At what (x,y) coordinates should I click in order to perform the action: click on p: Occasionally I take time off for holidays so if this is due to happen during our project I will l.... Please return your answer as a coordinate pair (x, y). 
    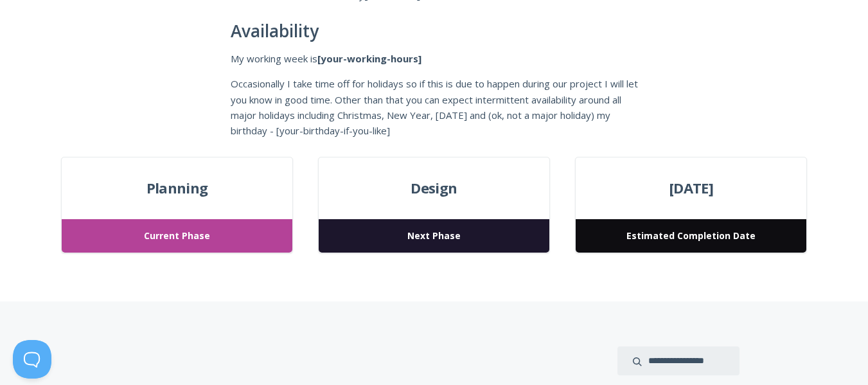
    Looking at the image, I should click on (434, 107).